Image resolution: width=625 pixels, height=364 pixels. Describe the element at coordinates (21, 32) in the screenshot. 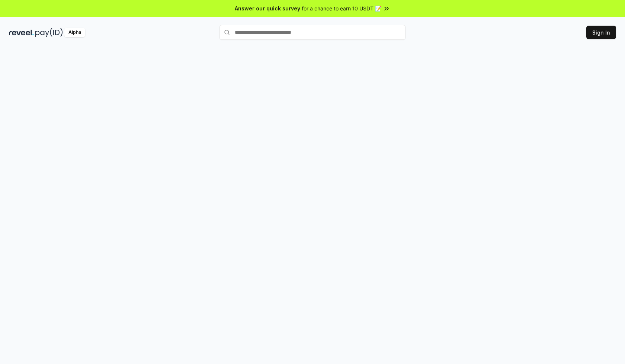

I see `img: reveel_dark` at that location.